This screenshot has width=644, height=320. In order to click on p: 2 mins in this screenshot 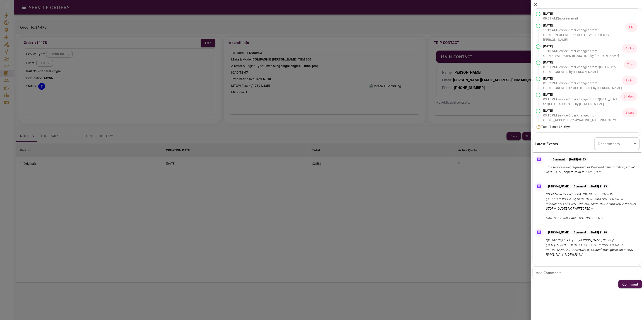, I will do `click(630, 80)`.